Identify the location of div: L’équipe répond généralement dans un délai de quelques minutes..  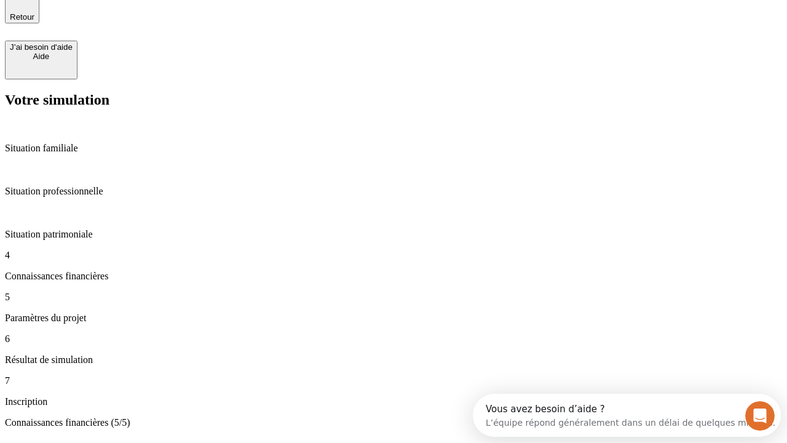
(157, 26).